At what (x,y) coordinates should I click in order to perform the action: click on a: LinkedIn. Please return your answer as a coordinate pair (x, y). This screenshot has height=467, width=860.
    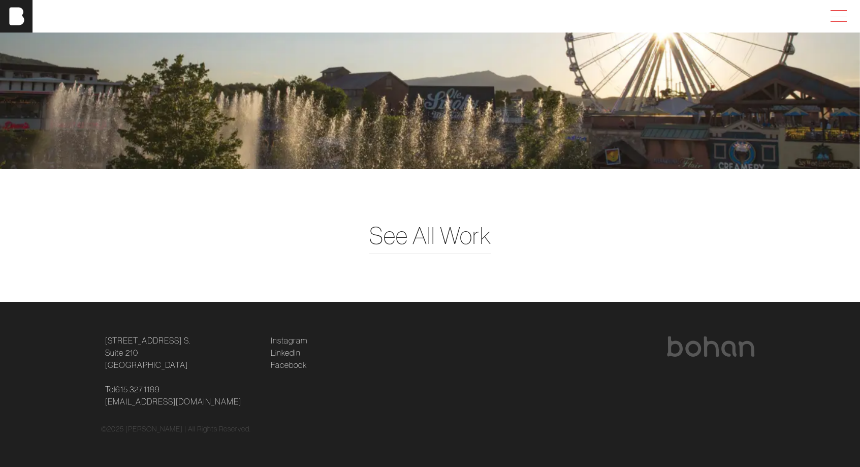
    Looking at the image, I should click on (285, 352).